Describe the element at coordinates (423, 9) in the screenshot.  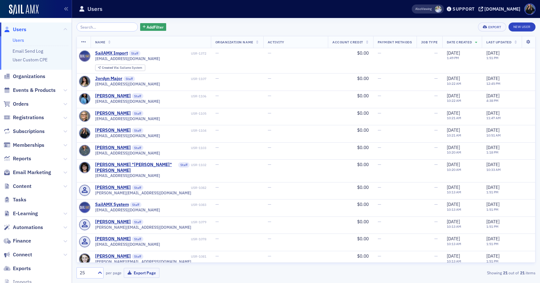
I see `span: Viewing` at that location.